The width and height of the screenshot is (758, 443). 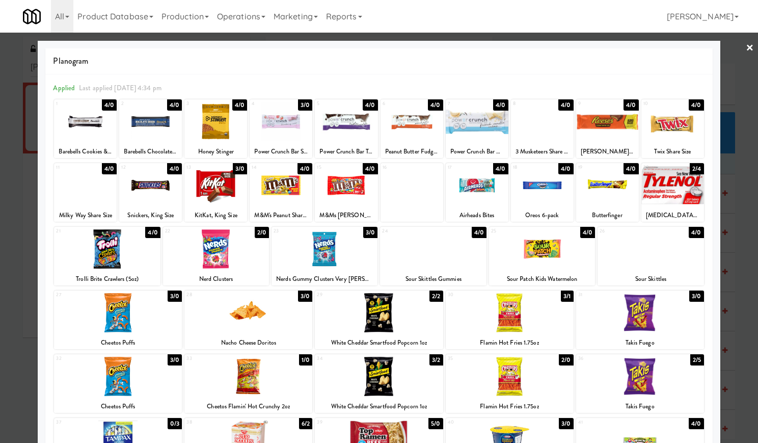 What do you see at coordinates (118, 383) in the screenshot?
I see `div: 323/0Cheetos Puffs` at bounding box center [118, 383].